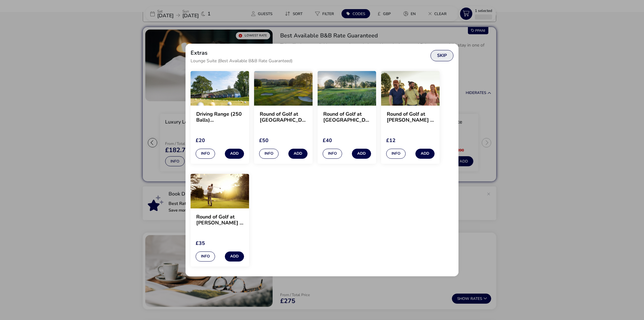 The width and height of the screenshot is (644, 320). I want to click on span: £40, so click(327, 140).